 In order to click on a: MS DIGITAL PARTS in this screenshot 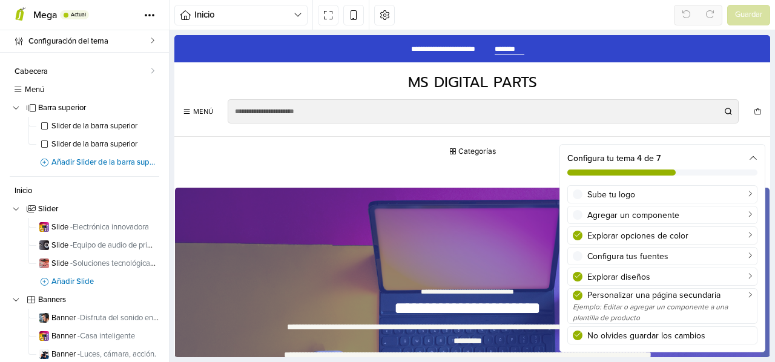, I will do `click(298, 47)`.